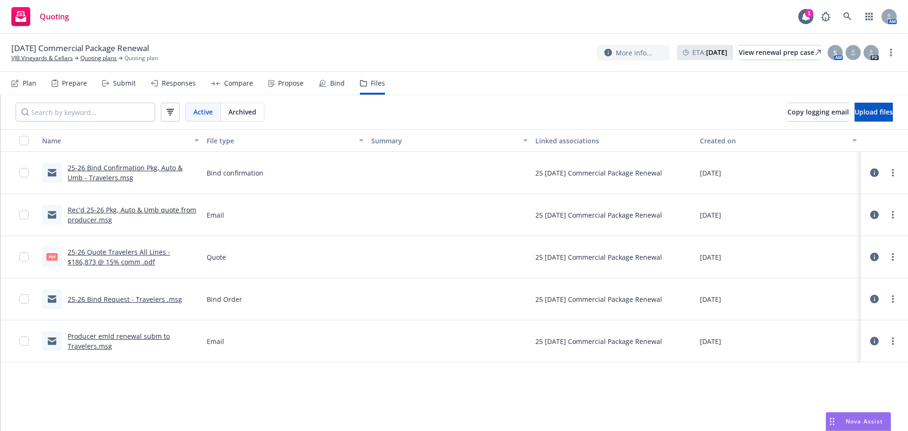 This screenshot has height=431, width=908. I want to click on div: Name, so click(115, 141).